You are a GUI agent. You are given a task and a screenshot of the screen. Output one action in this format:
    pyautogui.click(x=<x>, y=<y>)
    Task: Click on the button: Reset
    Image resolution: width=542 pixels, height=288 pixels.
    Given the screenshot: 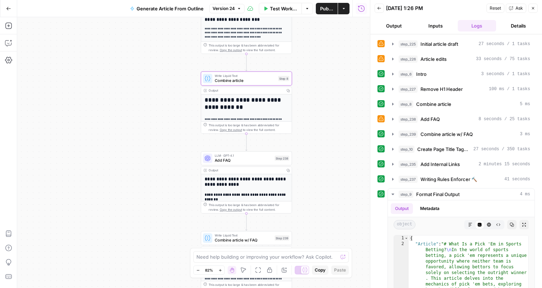 What is the action you would take?
    pyautogui.click(x=495, y=8)
    